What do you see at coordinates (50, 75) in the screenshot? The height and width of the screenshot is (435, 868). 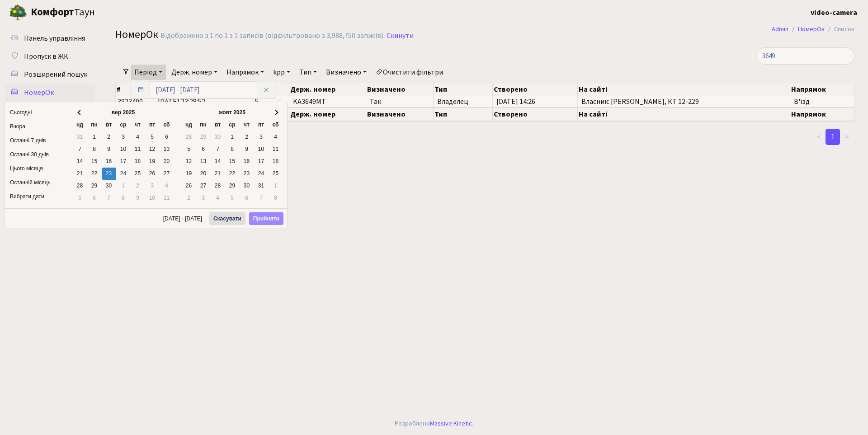 I see `a: Розширений пошук` at bounding box center [50, 75].